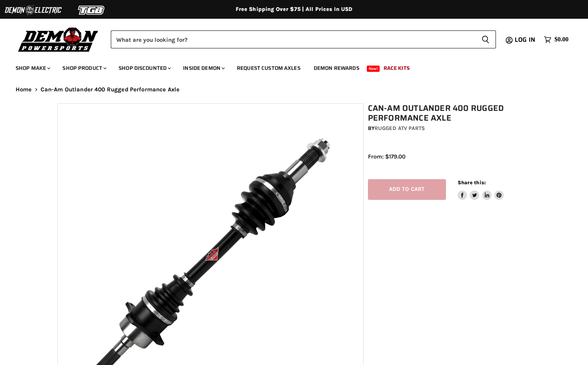 This screenshot has height=365, width=588. Describe the element at coordinates (293, 39) in the screenshot. I see `input: Search` at that location.